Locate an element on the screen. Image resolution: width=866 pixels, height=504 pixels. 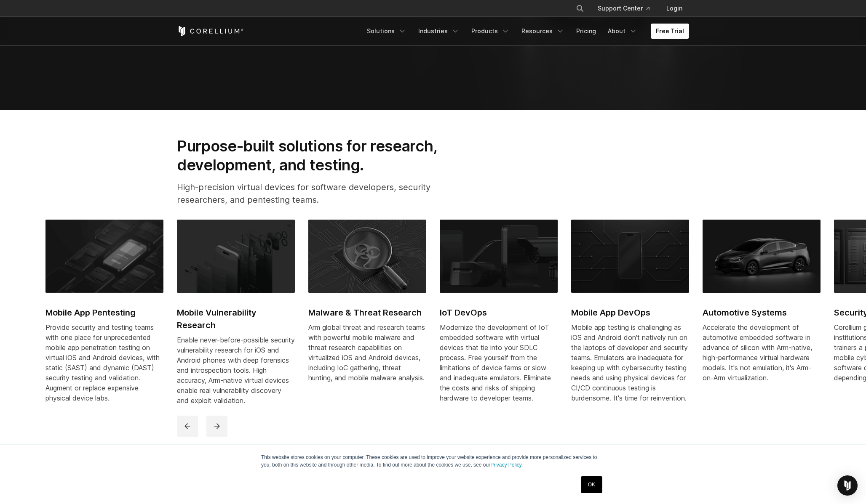
a: Support Center is located at coordinates (624, 8).